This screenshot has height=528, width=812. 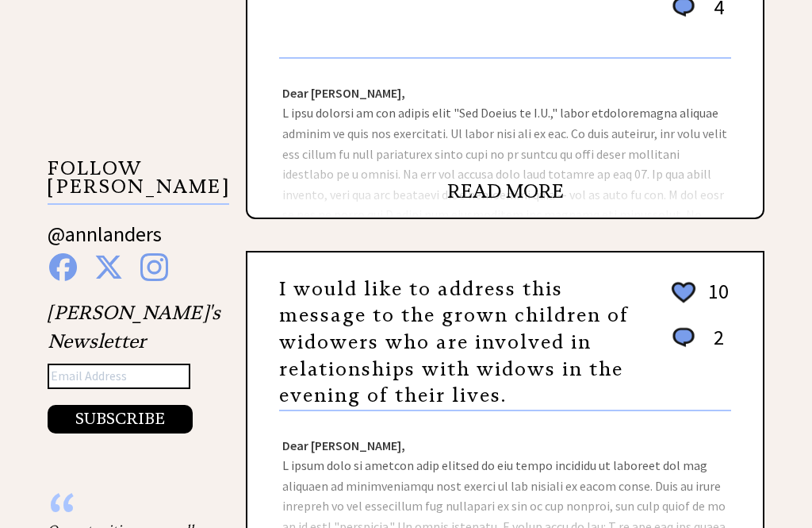 What do you see at coordinates (120, 420) in the screenshot?
I see `button: SUBSCRIBE` at bounding box center [120, 420].